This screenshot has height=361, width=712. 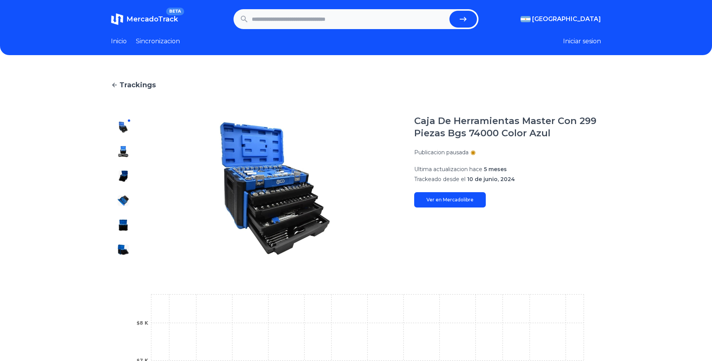 What do you see at coordinates (175, 11) in the screenshot?
I see `span: BETA` at bounding box center [175, 11].